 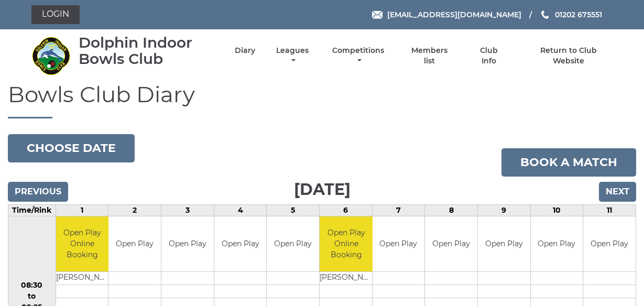 What do you see at coordinates (429, 55) in the screenshot?
I see `a: Members list` at bounding box center [429, 55].